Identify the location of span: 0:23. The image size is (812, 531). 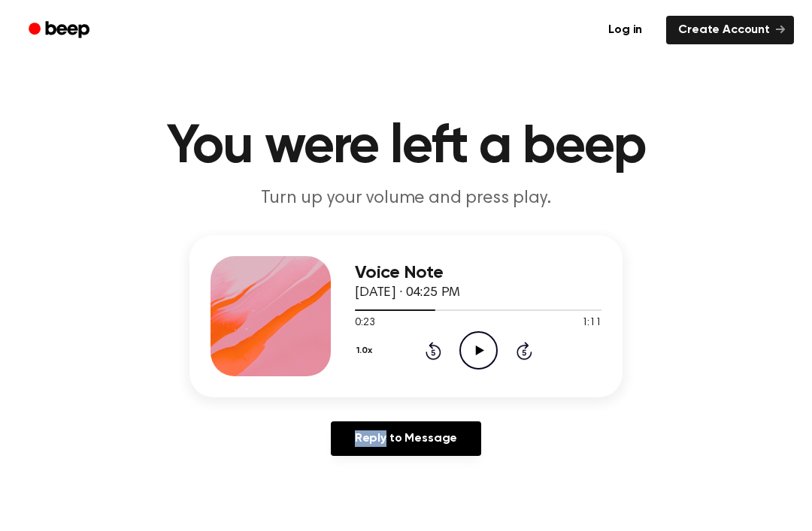
(364, 323).